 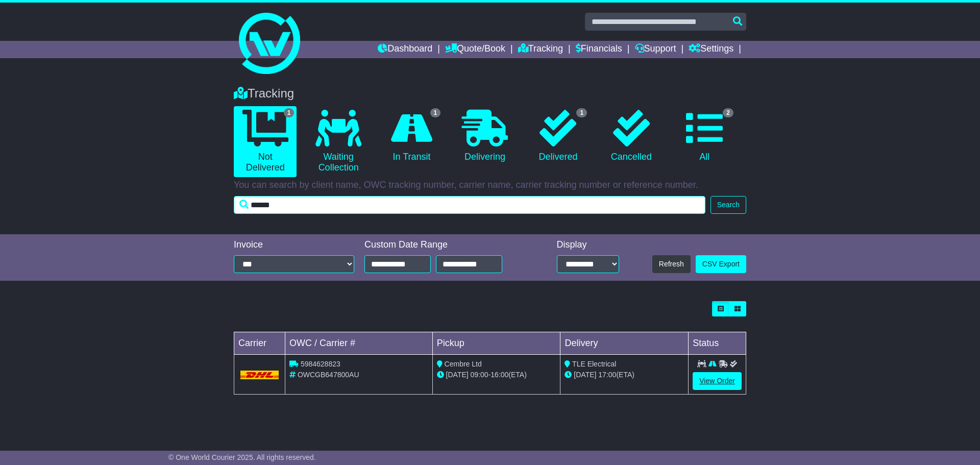 What do you see at coordinates (588, 245) in the screenshot?
I see `div: Display` at bounding box center [588, 245].